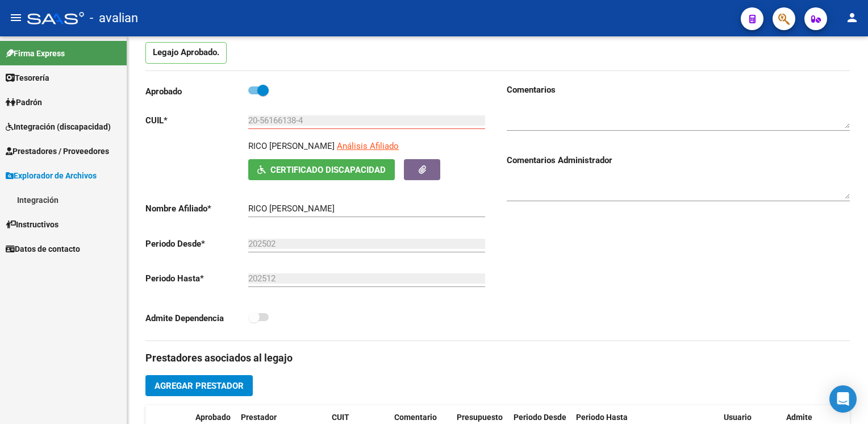 This screenshot has height=424, width=868. What do you see at coordinates (35, 53) in the screenshot?
I see `span: Firma Express` at bounding box center [35, 53].